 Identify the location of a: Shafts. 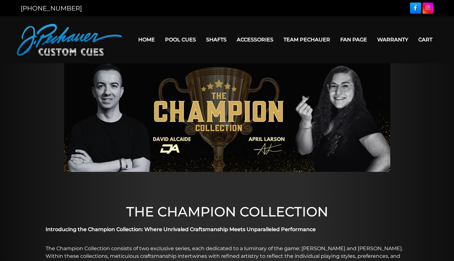
(216, 39).